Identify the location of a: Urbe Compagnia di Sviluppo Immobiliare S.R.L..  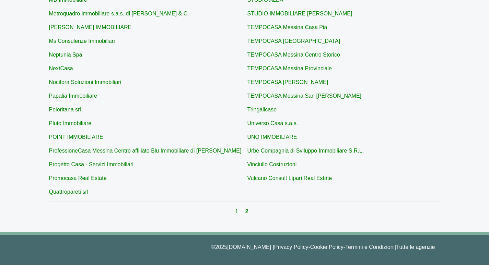
(305, 151).